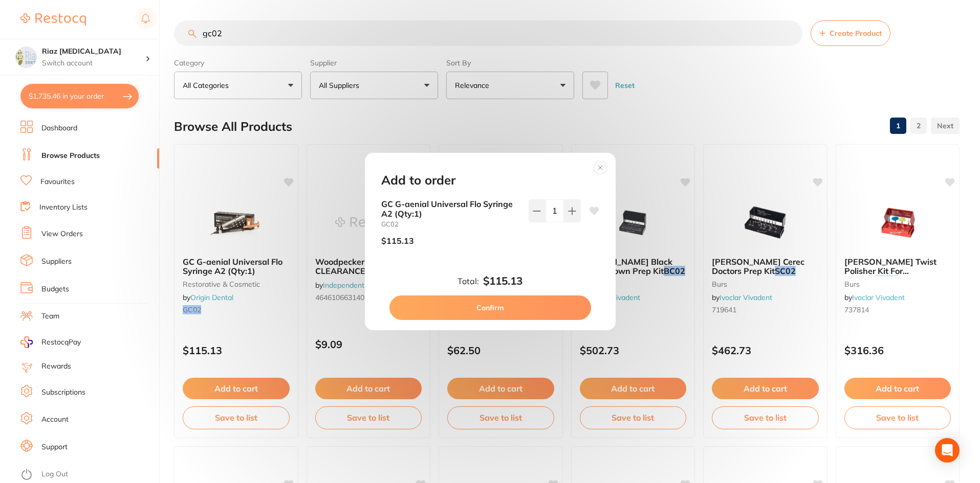 This screenshot has height=483, width=980. Describe the element at coordinates (397, 241) in the screenshot. I see `p: $115.13` at that location.